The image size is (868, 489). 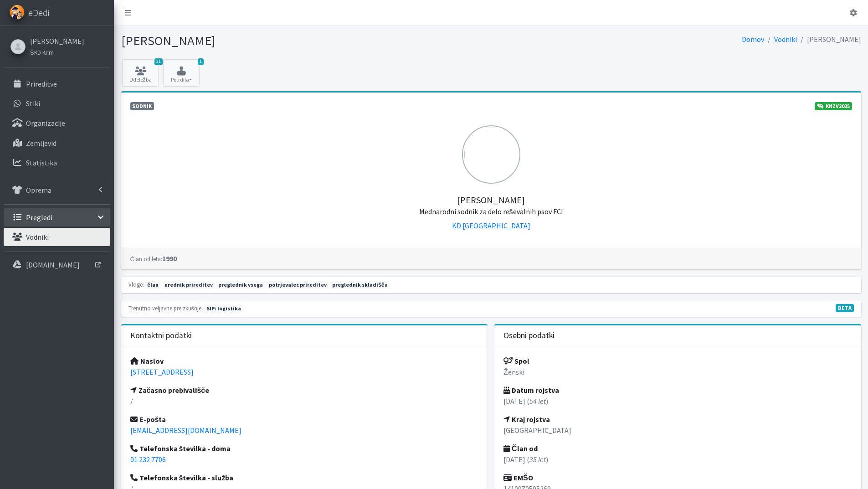 I want to click on p: Stiki, so click(x=33, y=104).